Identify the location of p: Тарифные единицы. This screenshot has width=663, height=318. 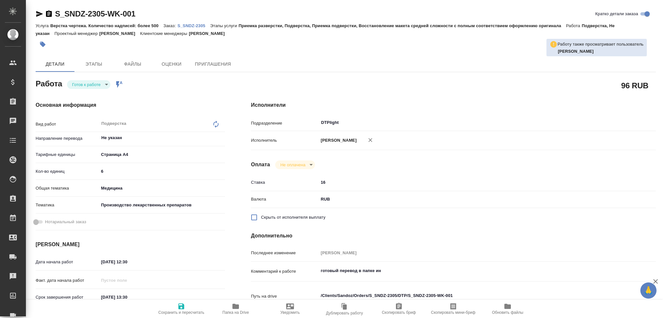
(67, 155).